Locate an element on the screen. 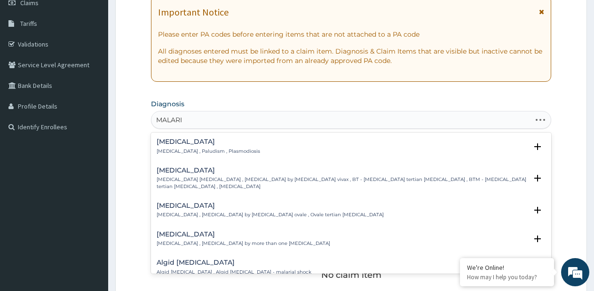  p: Please enter PA codes before entering items that are not attached to a PA code is located at coordinates (351, 34).